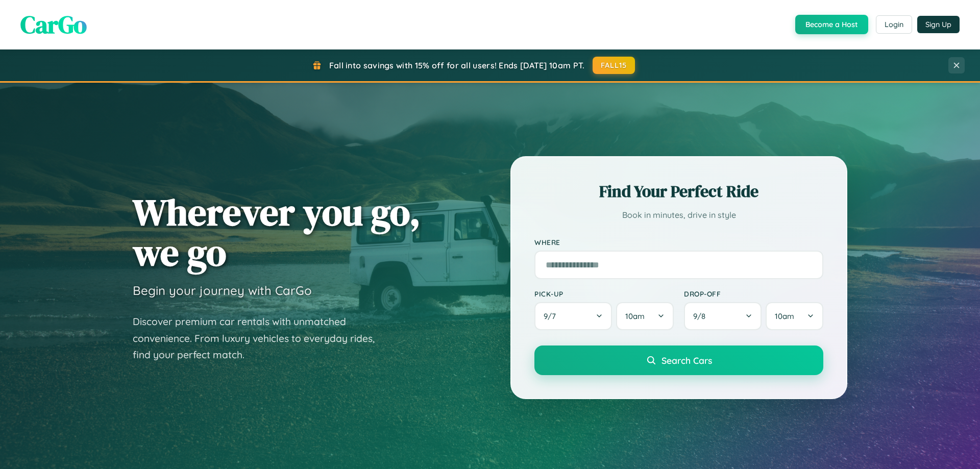 Image resolution: width=980 pixels, height=469 pixels. Describe the element at coordinates (702, 316) in the screenshot. I see `span: 9 / 8` at that location.